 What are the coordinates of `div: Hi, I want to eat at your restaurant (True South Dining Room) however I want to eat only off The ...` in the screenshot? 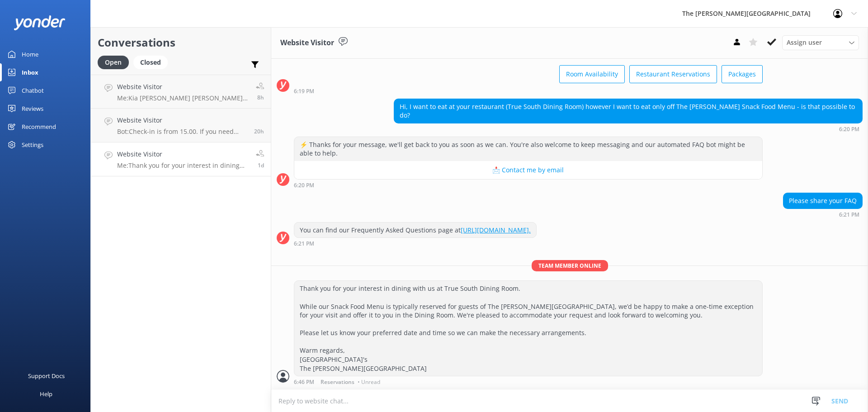 It's located at (628, 111).